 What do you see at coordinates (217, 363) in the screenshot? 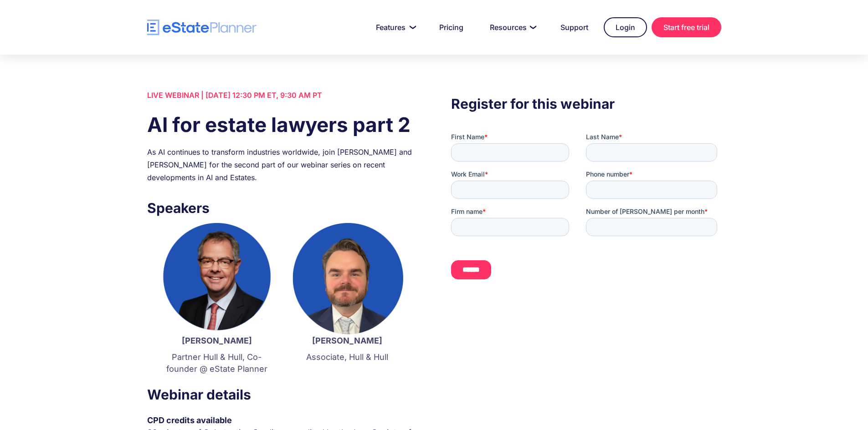
I see `p: Partner Hull & Hull, Co-founder @ eState Planner` at bounding box center [217, 363].